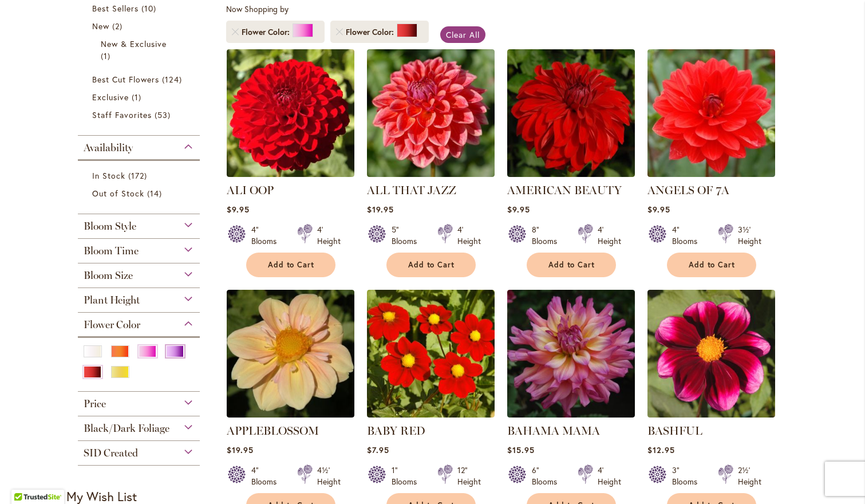 The height and width of the screenshot is (504, 865). I want to click on div: 3½' Height, so click(749, 235).